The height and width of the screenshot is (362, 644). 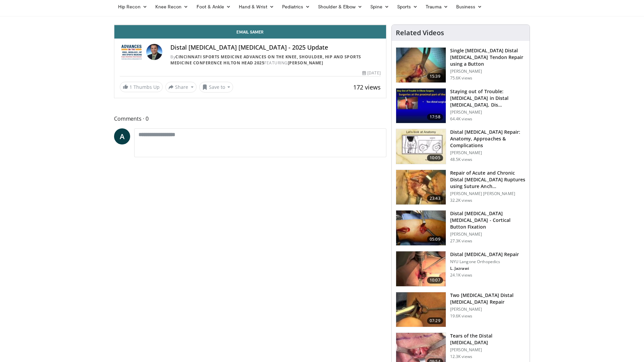 I want to click on p: NYU Langone Orthopedics, so click(x=484, y=262).